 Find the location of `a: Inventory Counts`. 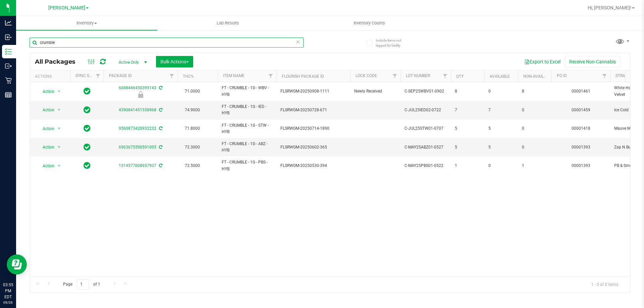

a: Inventory Counts is located at coordinates (369, 23).